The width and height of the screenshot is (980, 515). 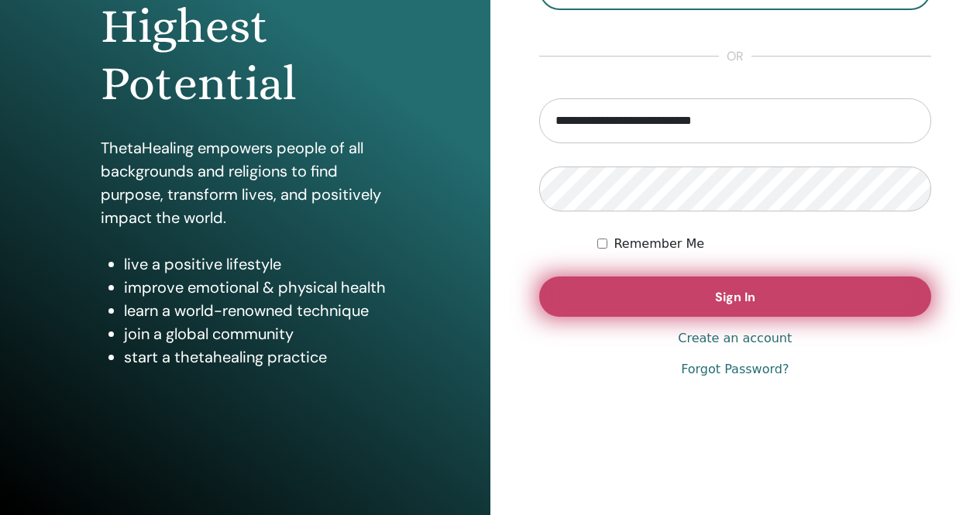 What do you see at coordinates (257, 264) in the screenshot?
I see `li: live a positive lifestyle` at bounding box center [257, 264].